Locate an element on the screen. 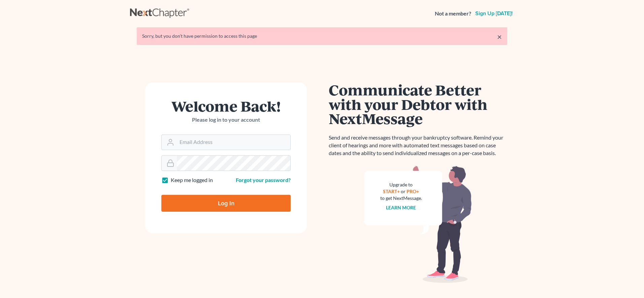 The image size is (644, 298). span: or is located at coordinates (403, 191).